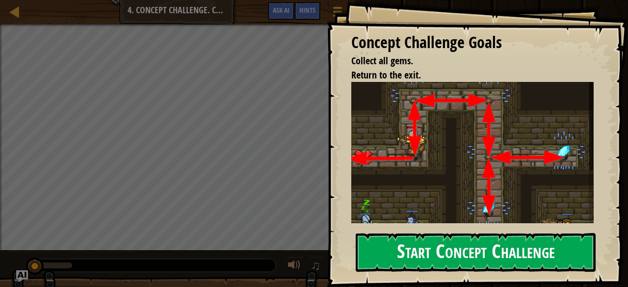 The width and height of the screenshot is (628, 287). I want to click on span: Hints, so click(307, 10).